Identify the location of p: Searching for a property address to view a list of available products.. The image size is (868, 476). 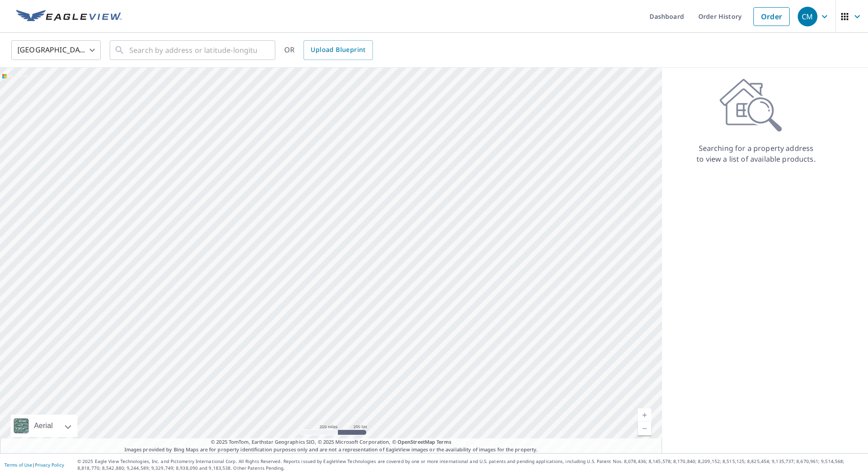
(756, 153).